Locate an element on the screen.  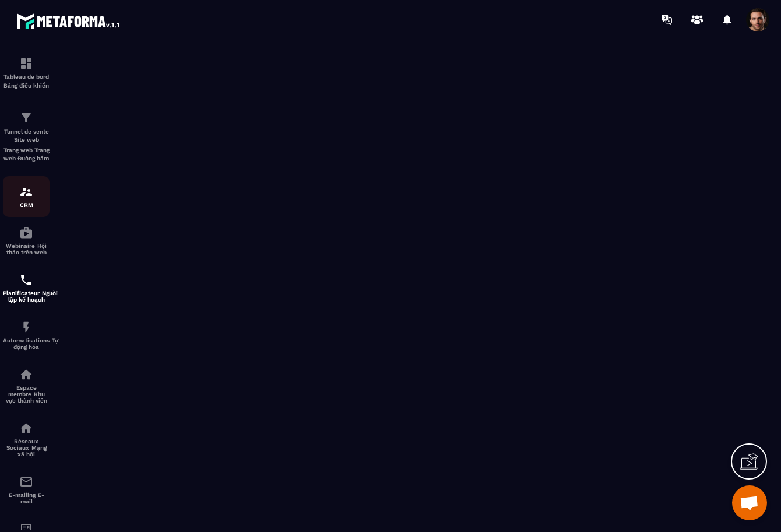
p: Espace membre is located at coordinates (26, 393).